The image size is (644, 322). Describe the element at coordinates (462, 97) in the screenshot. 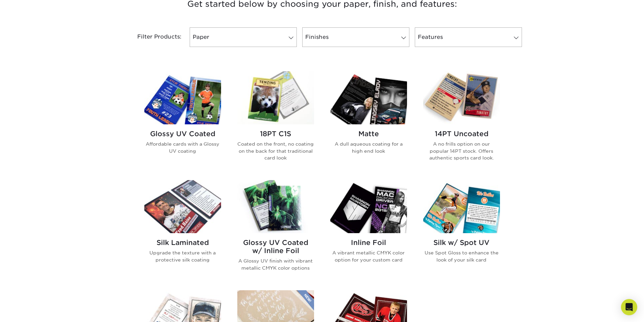

I see `img: 14PT Uncoated Trading Cards` at that location.